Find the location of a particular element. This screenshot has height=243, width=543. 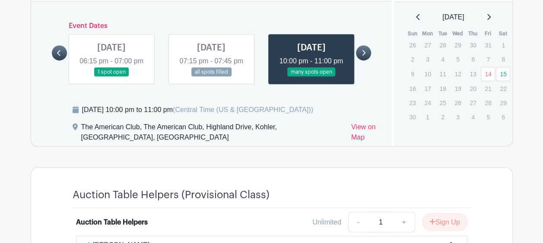

div: Auction Table Helpers is located at coordinates (112, 222).